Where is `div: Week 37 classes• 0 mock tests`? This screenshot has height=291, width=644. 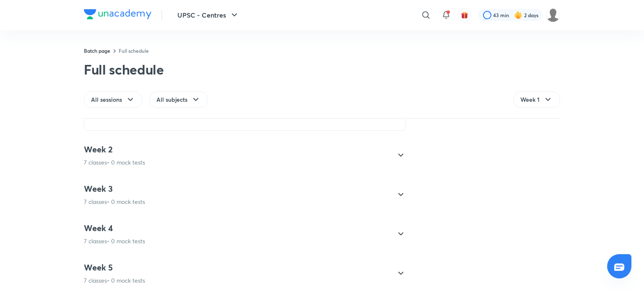 div: Week 37 classes• 0 mock tests is located at coordinates (242, 195).